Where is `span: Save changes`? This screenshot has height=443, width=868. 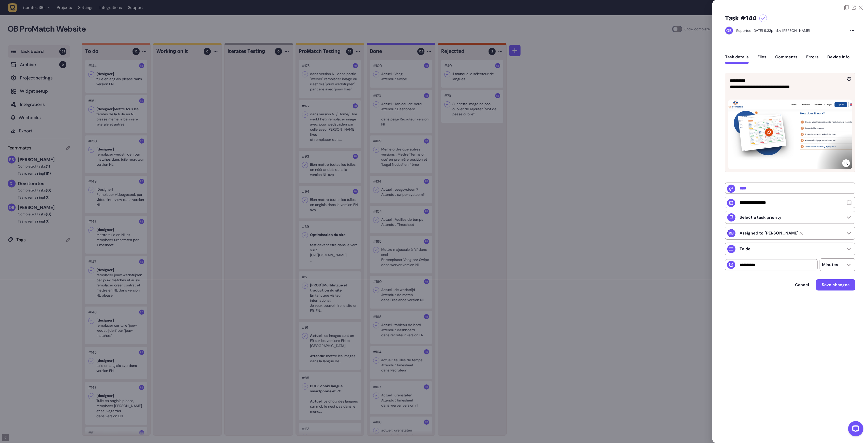 span: Save changes is located at coordinates (836, 285).